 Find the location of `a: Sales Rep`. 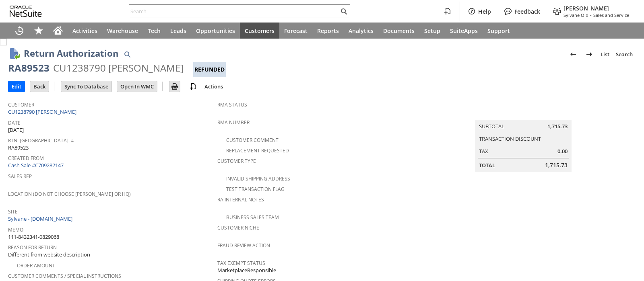

a: Sales Rep is located at coordinates (20, 176).